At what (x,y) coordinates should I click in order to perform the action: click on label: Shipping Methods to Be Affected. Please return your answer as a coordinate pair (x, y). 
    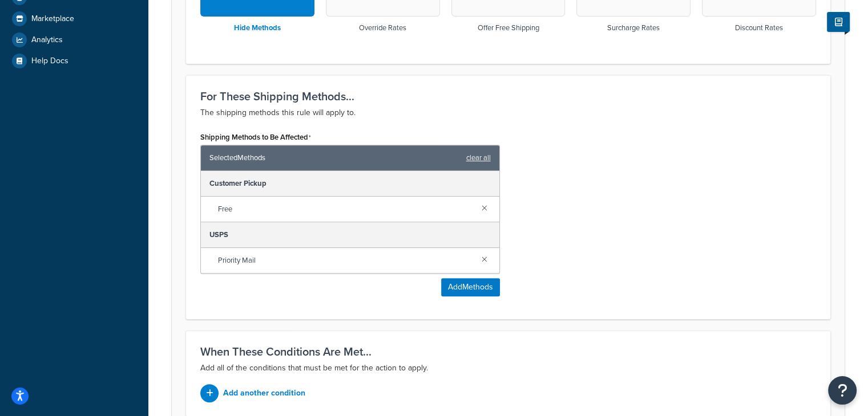
    Looking at the image, I should click on (256, 137).